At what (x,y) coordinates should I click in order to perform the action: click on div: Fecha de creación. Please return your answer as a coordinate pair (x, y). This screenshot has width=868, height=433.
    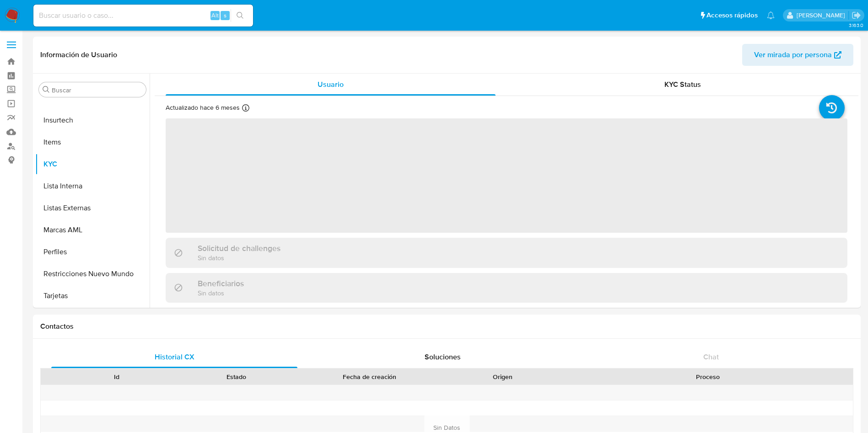
    Looking at the image, I should click on (370, 377).